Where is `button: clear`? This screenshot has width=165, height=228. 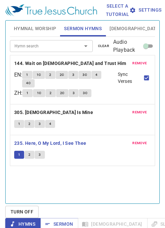
button: clear is located at coordinates (104, 46).